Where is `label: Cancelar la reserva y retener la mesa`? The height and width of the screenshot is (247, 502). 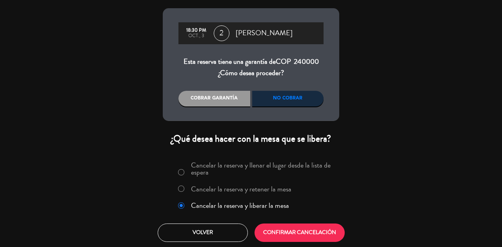 label: Cancelar la reserva y retener la mesa is located at coordinates (241, 189).